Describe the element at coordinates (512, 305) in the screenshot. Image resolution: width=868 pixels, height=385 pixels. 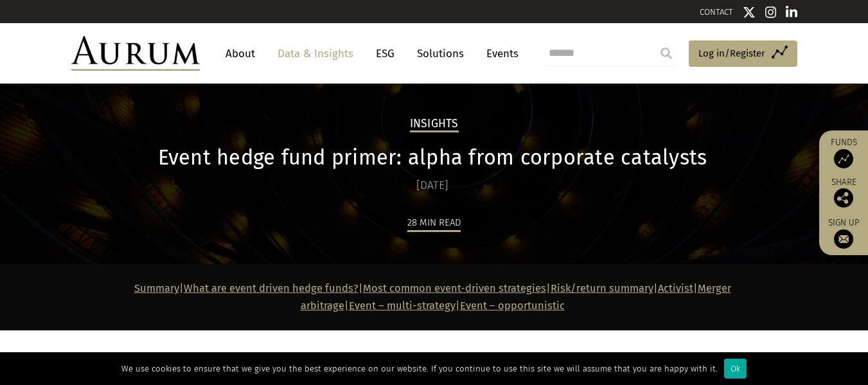
I see `a: Event – opportunistic` at that location.